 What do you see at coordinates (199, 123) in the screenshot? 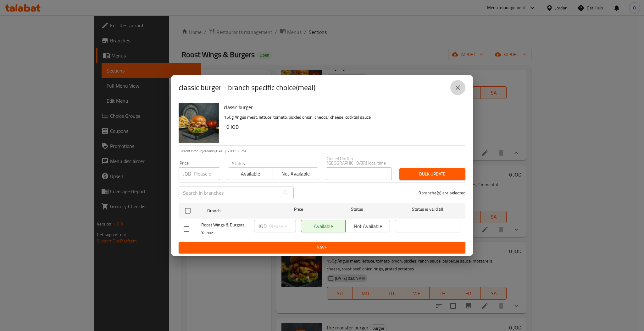
I see `img: classic burger` at bounding box center [199, 123].